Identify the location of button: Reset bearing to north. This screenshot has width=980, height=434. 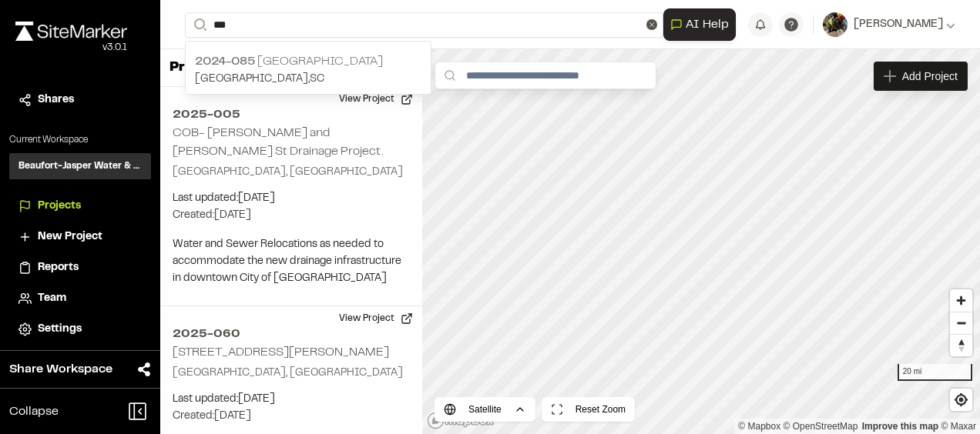
(960, 345).